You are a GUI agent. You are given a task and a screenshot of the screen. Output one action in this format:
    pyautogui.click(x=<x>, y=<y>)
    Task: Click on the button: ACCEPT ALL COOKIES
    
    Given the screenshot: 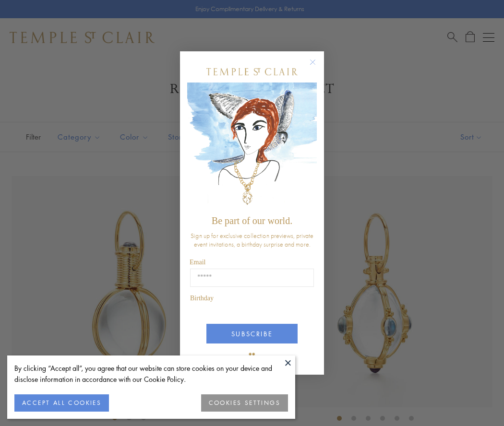 What is the action you would take?
    pyautogui.click(x=62, y=403)
    